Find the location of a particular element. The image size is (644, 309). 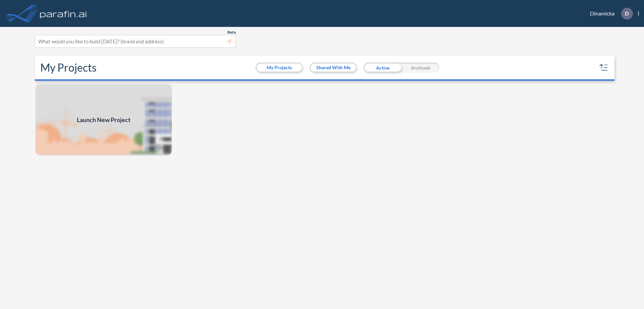

span: Launch New Project is located at coordinates (103, 120).